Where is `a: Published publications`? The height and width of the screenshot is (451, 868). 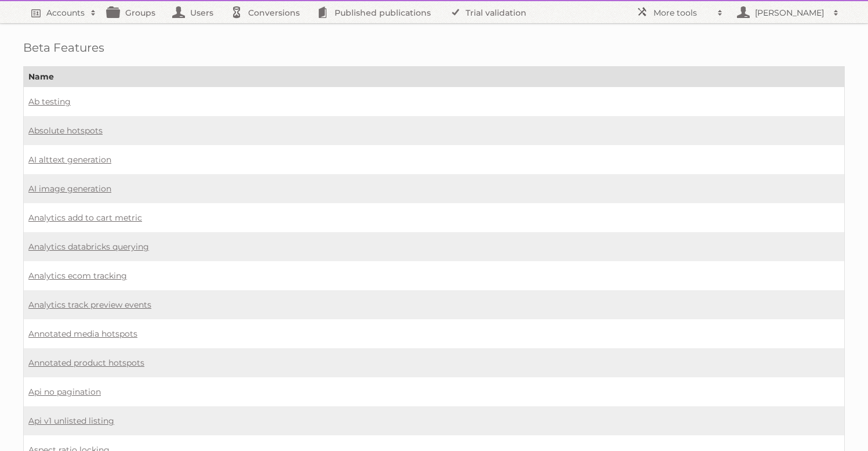 a: Published publications is located at coordinates (377, 12).